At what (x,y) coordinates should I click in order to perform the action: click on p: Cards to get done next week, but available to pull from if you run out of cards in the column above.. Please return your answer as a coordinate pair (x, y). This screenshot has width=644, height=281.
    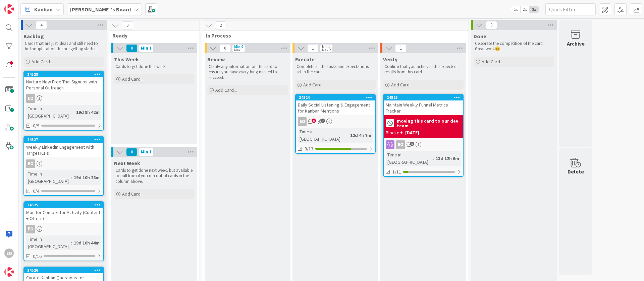
    Looking at the image, I should click on (154, 176).